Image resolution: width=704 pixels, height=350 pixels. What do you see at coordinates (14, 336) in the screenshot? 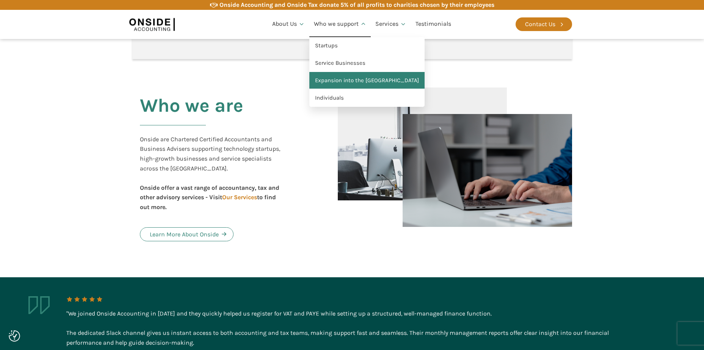
I see `img: Revisit consent button` at bounding box center [14, 336].